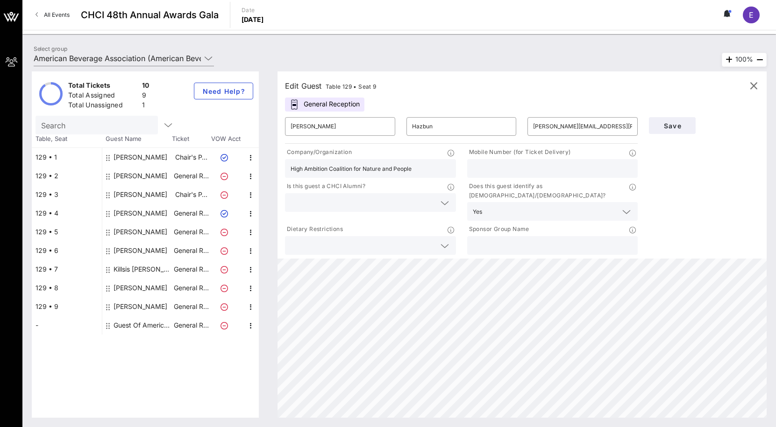 The image size is (776, 427). What do you see at coordinates (103, 106) in the screenshot?
I see `div: Total Unassigned` at bounding box center [103, 106].